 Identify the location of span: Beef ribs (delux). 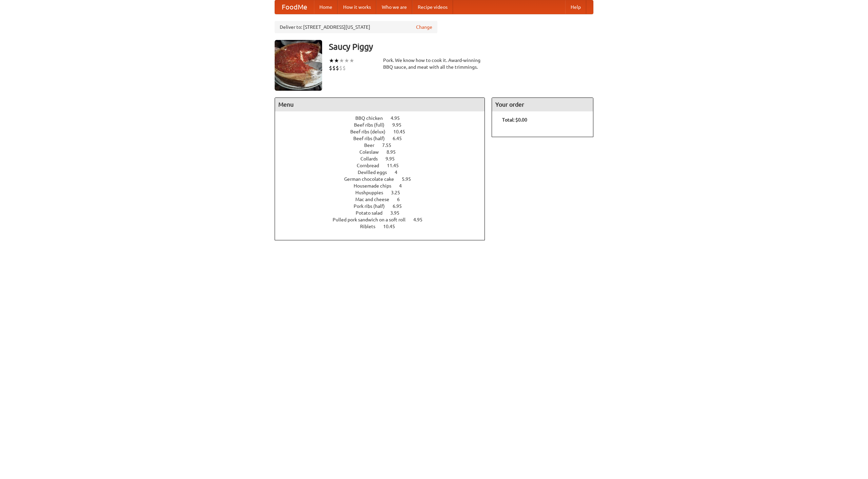
(371, 132).